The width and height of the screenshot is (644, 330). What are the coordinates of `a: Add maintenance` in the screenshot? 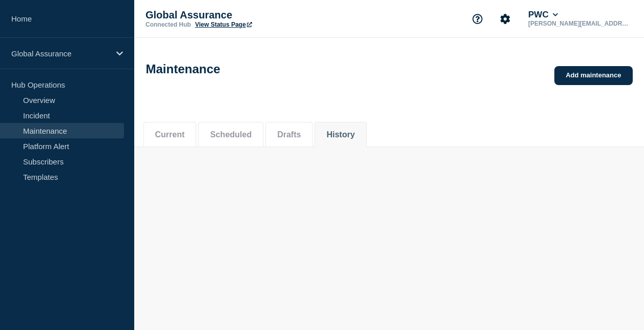 It's located at (593, 75).